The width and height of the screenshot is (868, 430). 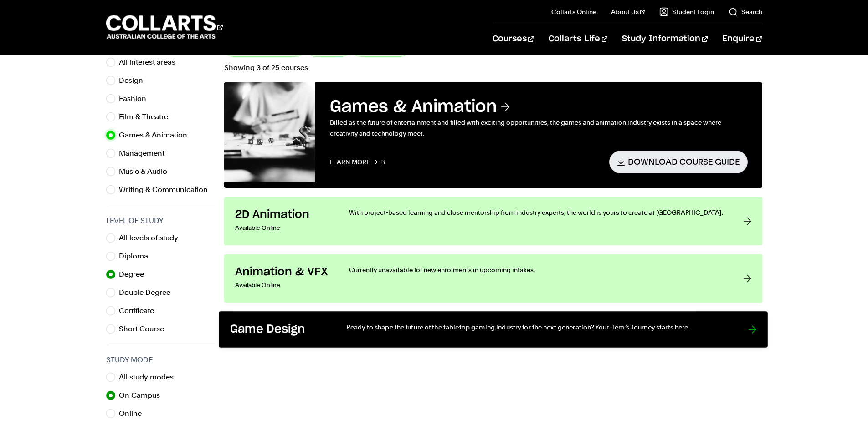 I want to click on a: Collarts Life, so click(x=578, y=39).